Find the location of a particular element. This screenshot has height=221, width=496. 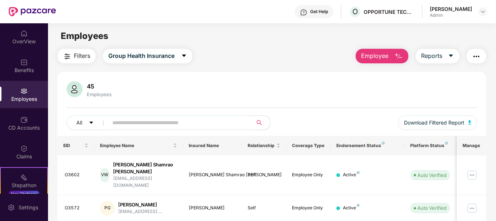

img: svg+xml;base64,PHN2ZyBpZD0iRW1wbG95ZWVzIiB4bWxucz0iaHR0cDovL3d3dy53My5vcmcvMjAwMC9zdmciIHdpZHRoPS... is located at coordinates (24, 91).